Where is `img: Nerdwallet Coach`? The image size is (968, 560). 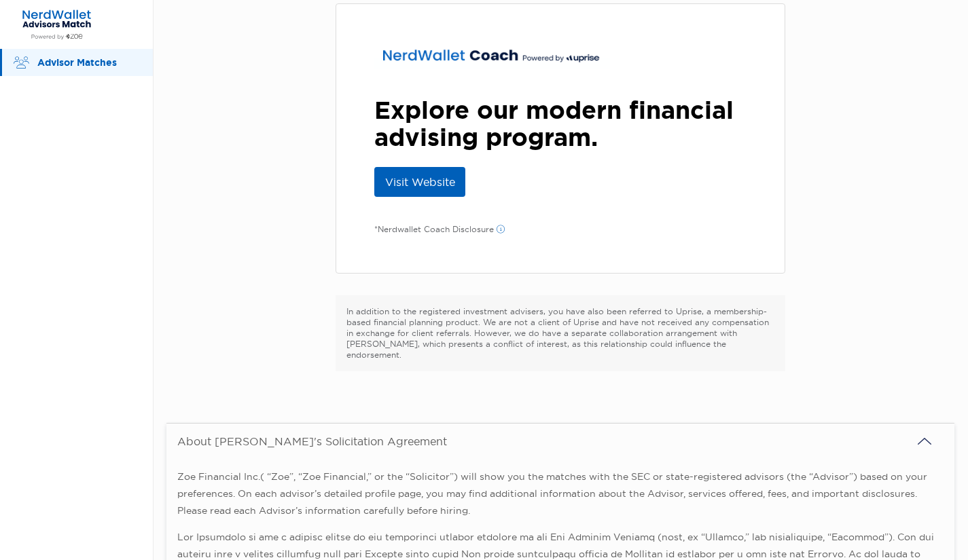 img: Nerdwallet Coach is located at coordinates (491, 56).